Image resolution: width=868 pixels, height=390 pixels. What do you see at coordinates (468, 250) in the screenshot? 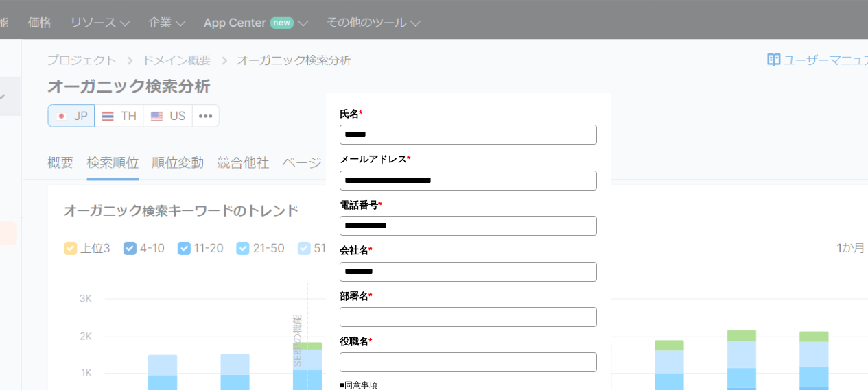
I see `label: 会社名` at bounding box center [468, 250].